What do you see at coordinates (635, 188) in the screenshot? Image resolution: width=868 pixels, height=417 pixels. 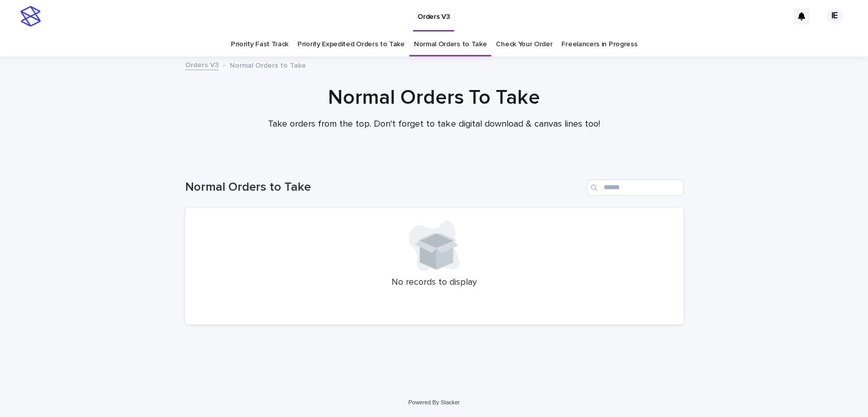 I see `div: Search` at bounding box center [635, 188].